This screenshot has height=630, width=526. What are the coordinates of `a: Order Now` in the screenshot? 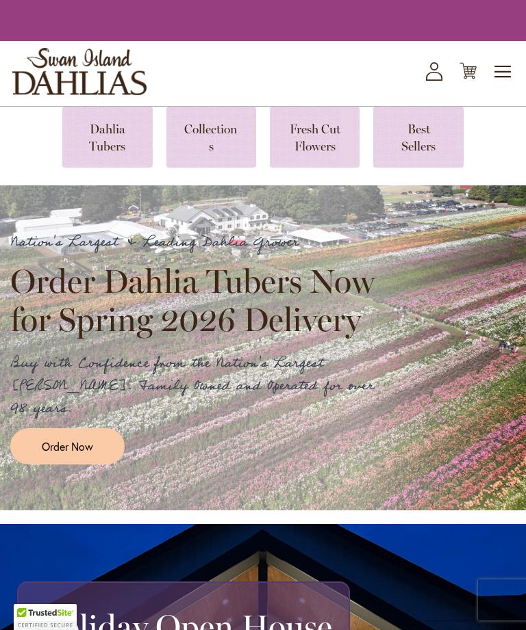 It's located at (67, 446).